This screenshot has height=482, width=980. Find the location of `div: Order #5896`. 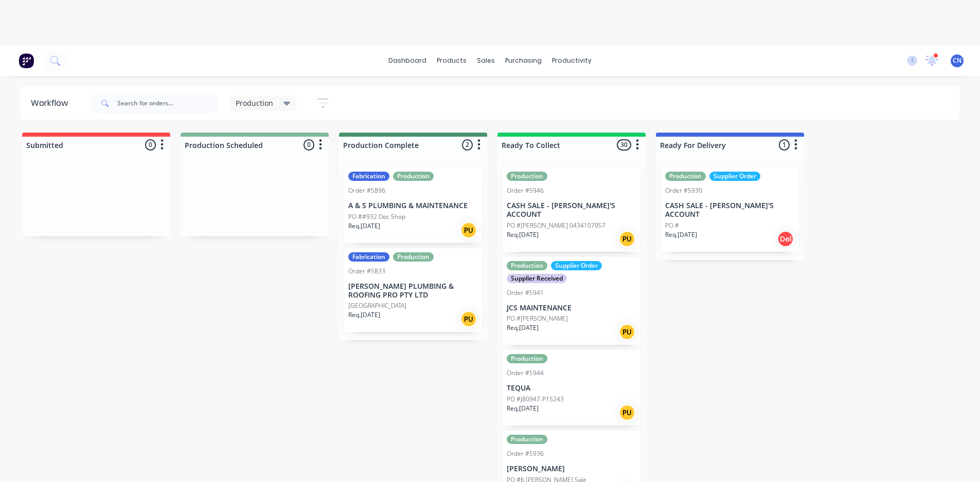

div: Order #5896 is located at coordinates (366, 191).